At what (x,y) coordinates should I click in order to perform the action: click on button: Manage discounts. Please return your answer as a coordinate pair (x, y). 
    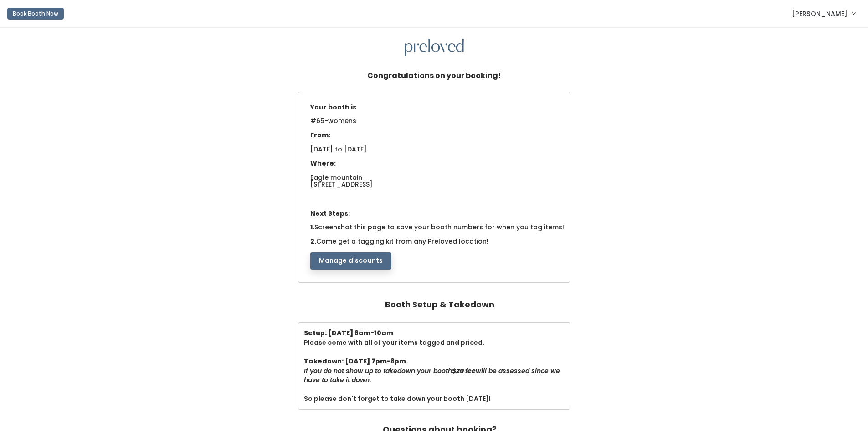
    Looking at the image, I should click on (351, 261).